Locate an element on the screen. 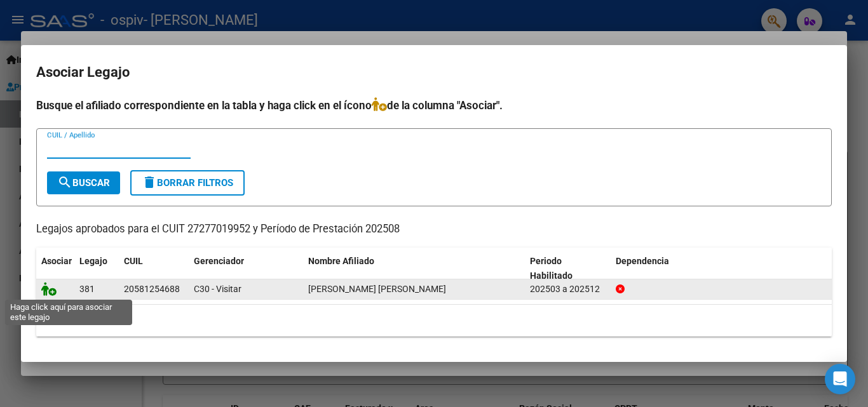 The image size is (868, 407). span: VONDER HEIDE LUCIANO IVAN is located at coordinates (377, 289).